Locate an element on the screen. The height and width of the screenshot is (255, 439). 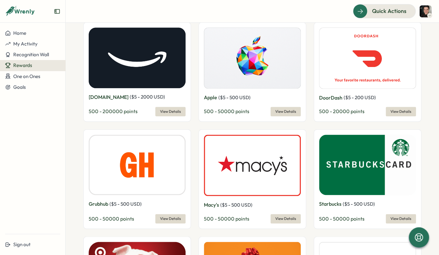
span: 500 - 200000 points is located at coordinates (113, 111).